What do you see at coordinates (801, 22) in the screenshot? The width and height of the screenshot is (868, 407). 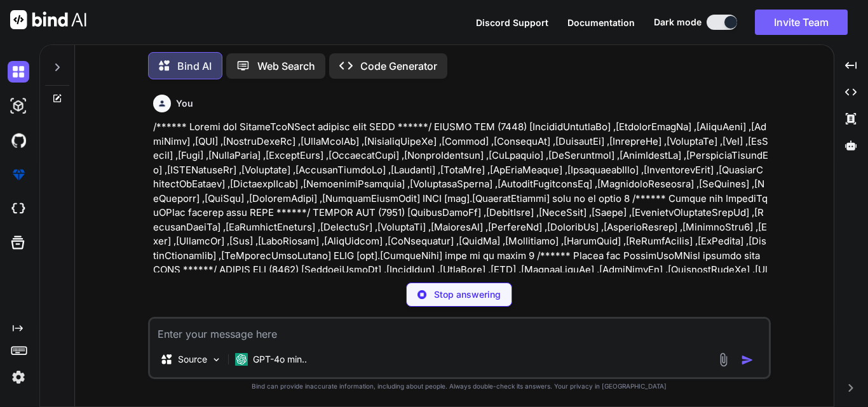 I see `button: Invite Team` at bounding box center [801, 22].